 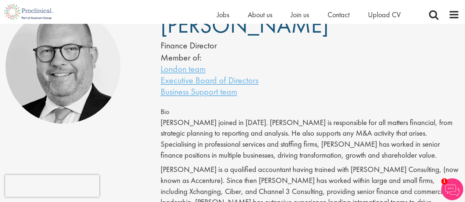 What do you see at coordinates (444, 182) in the screenshot?
I see `span: 1` at bounding box center [444, 182].